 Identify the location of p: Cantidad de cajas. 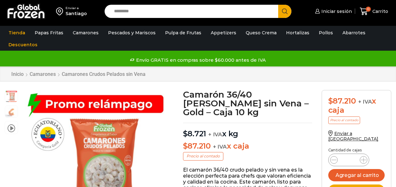
(356, 150).